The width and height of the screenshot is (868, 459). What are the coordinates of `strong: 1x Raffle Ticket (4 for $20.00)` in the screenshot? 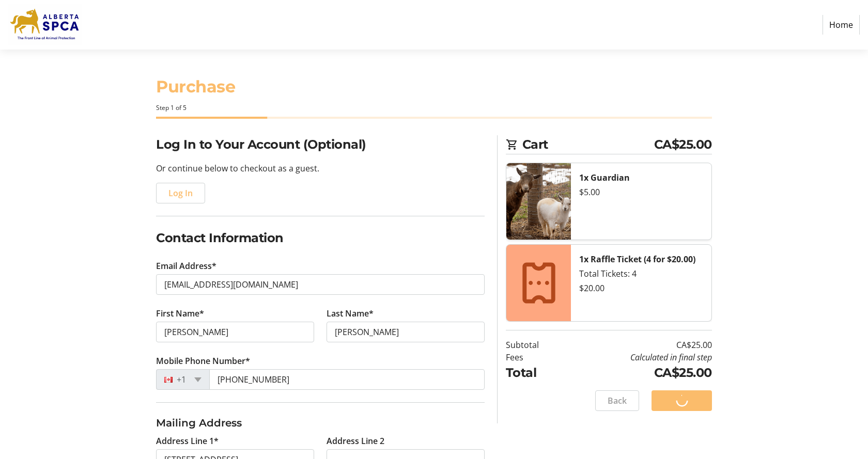 It's located at (637, 259).